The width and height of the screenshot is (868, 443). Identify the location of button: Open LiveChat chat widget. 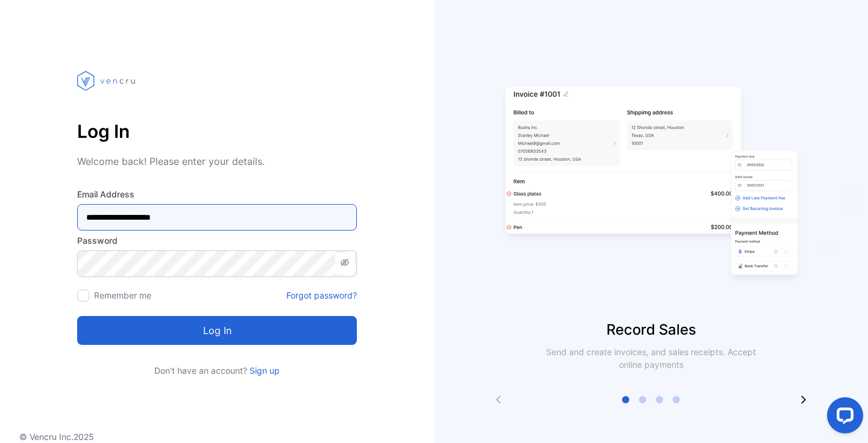
(28, 23).